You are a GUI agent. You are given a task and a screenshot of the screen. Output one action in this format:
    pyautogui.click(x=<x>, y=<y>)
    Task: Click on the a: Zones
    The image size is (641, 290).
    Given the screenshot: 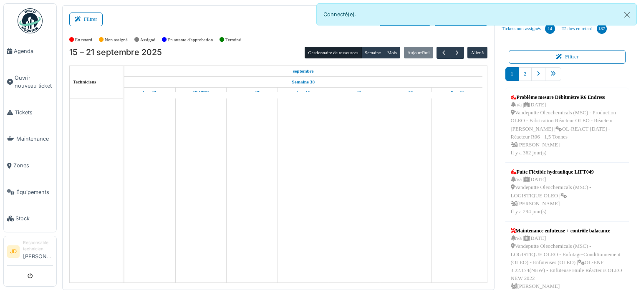 What is the action you would take?
    pyautogui.click(x=30, y=166)
    